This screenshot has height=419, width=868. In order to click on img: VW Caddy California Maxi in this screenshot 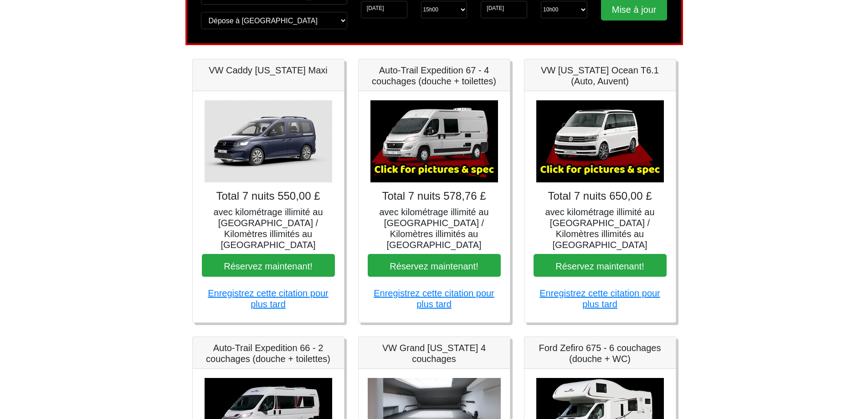, I will do `click(268, 141)`.